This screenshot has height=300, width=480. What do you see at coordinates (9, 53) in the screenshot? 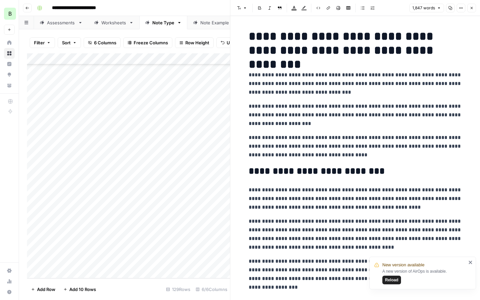
I see `a: Browse` at bounding box center [9, 53].